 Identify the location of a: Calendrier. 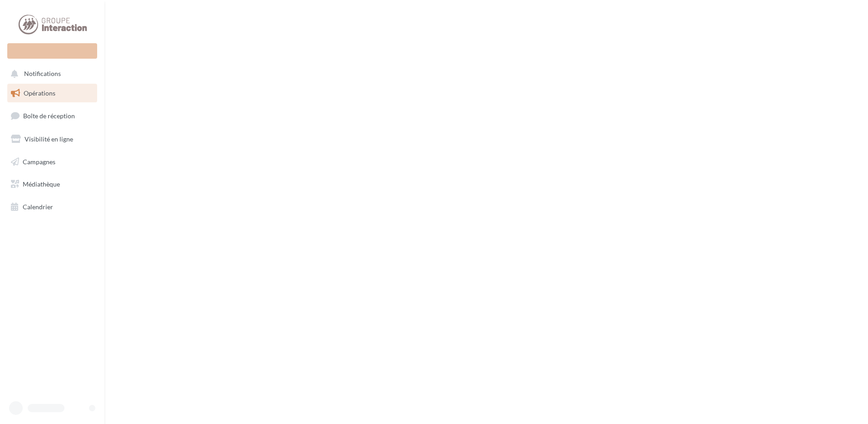
(52, 207).